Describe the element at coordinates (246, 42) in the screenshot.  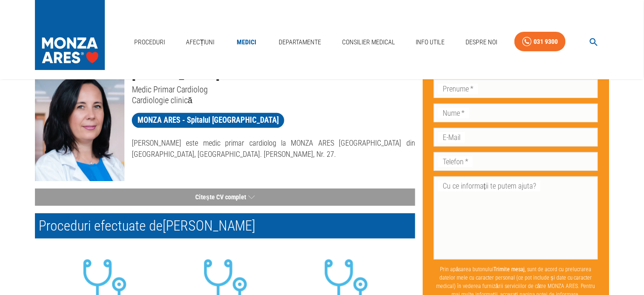
I see `a: Medici` at that location.